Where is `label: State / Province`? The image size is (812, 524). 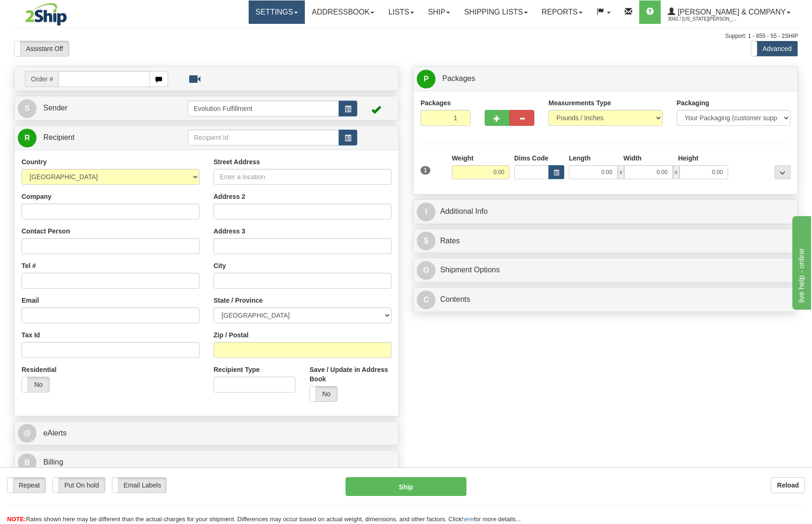 label: State / Province is located at coordinates (237, 300).